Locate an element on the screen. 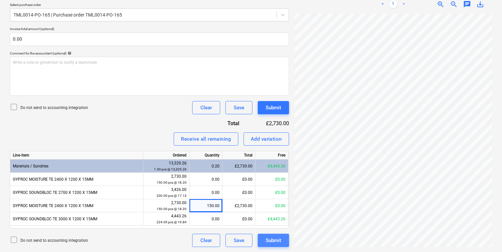 The image size is (502, 252). a: Next page is located at coordinates (404, 4).